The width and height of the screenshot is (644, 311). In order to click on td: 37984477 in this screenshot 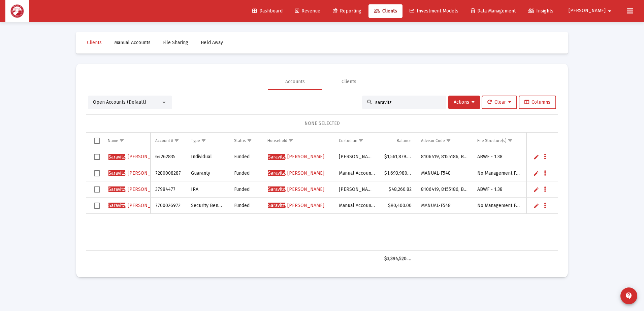, I will do `click(169, 190)`.